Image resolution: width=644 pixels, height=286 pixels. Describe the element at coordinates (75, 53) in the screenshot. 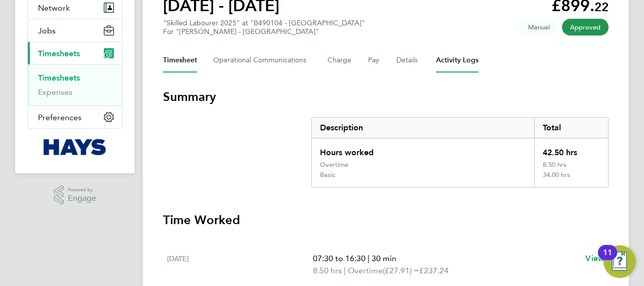

I see `button: Timesheets` at that location.